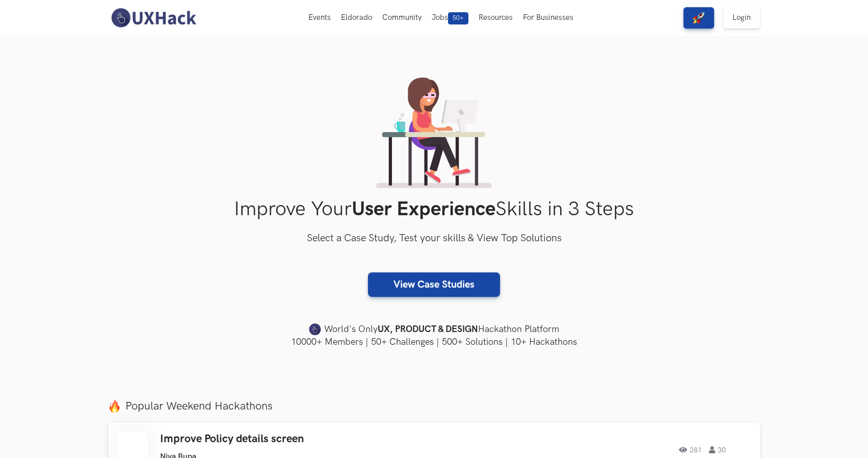  I want to click on img: lady working on laptop, so click(434, 133).